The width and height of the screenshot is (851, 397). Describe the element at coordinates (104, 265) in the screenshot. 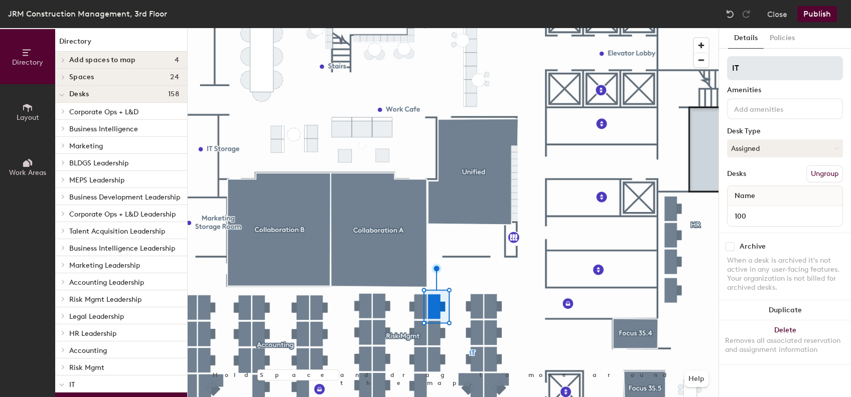

I see `span: Marketing Leadership` at that location.